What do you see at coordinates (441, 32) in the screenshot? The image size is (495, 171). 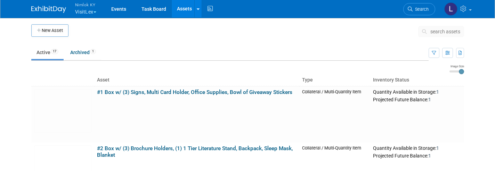 I see `button: search assets` at bounding box center [441, 32].